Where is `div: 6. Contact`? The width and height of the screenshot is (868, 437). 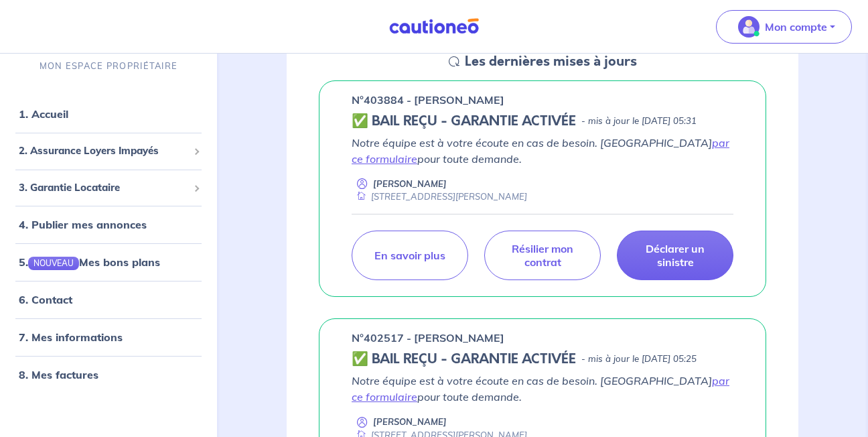 div: 6. Contact is located at coordinates (109, 300).